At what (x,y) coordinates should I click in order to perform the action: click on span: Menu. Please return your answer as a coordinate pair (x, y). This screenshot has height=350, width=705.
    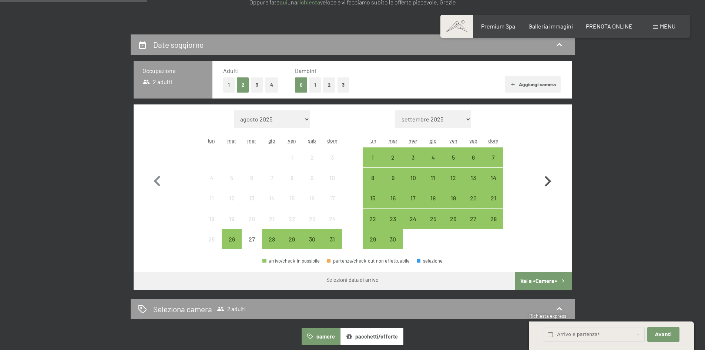
    Looking at the image, I should click on (668, 26).